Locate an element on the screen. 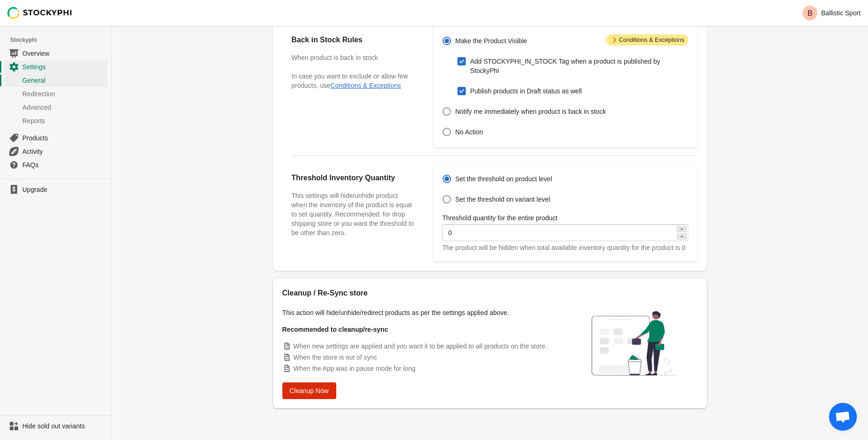 The height and width of the screenshot is (440, 868). button: Conditions & Exceptions is located at coordinates (366, 85).